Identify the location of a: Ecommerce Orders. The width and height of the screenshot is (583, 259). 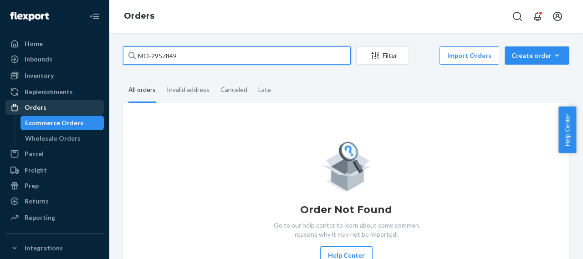
(62, 123).